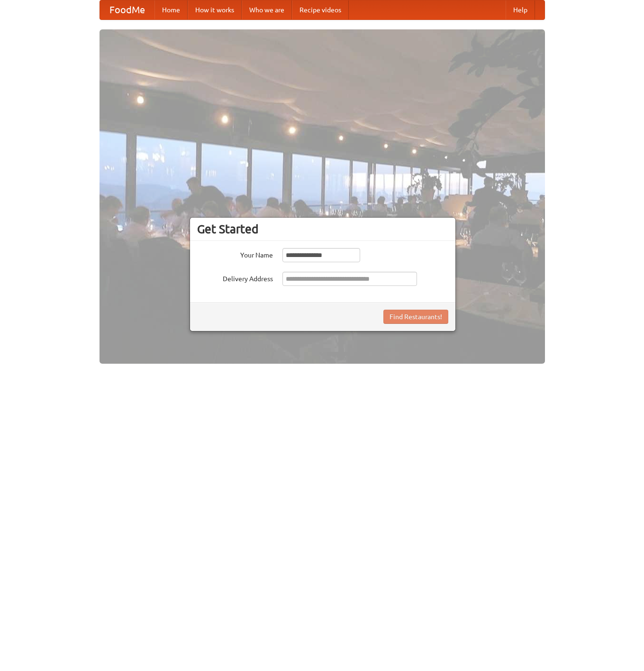 Image resolution: width=644 pixels, height=671 pixels. What do you see at coordinates (215, 10) in the screenshot?
I see `a: How it works` at bounding box center [215, 10].